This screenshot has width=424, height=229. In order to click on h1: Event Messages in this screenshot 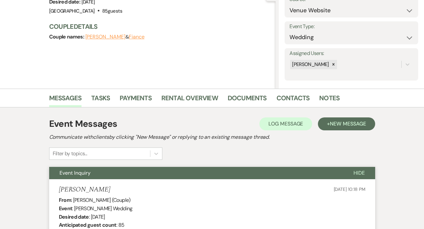, I will do `click(83, 124)`.